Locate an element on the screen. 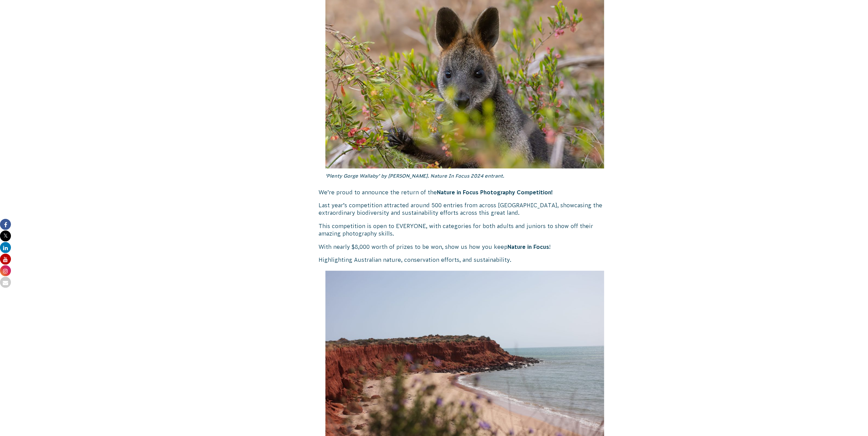 This screenshot has width=868, height=436. p: We’re proud to announce the return of the is located at coordinates (465, 192).